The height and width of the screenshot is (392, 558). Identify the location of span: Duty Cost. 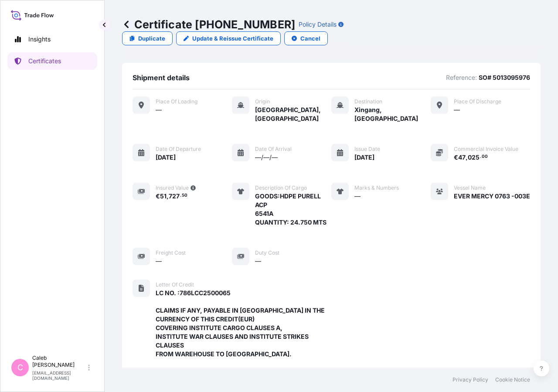
(267, 253).